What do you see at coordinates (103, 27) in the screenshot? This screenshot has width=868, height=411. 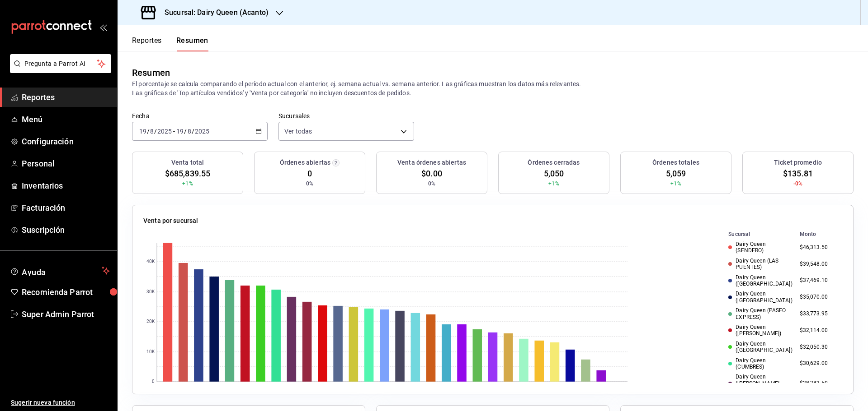 I see `button: open_drawer_menu` at bounding box center [103, 27].